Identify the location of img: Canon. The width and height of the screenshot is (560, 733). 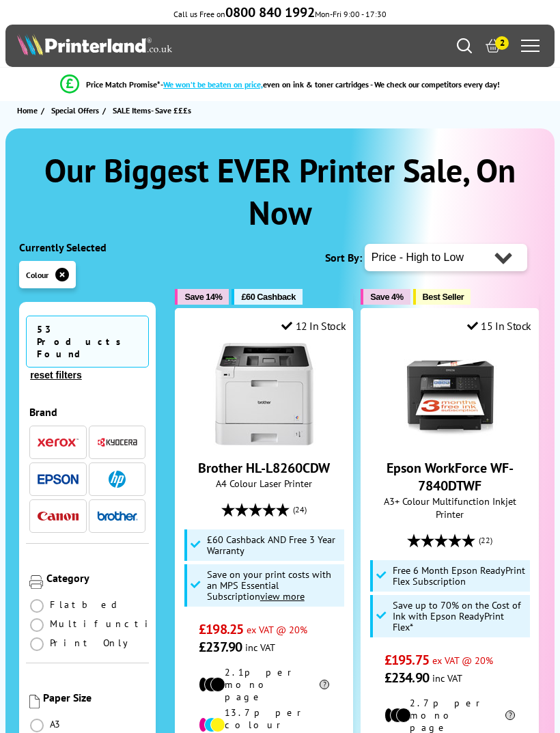
(58, 516).